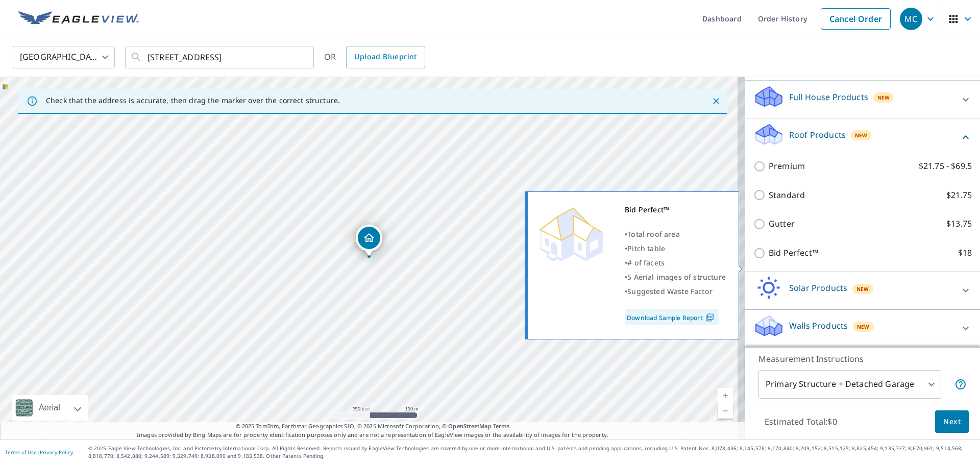 The image size is (980, 465). What do you see at coordinates (794, 253) in the screenshot?
I see `p: Bid Perfect™` at bounding box center [794, 253].